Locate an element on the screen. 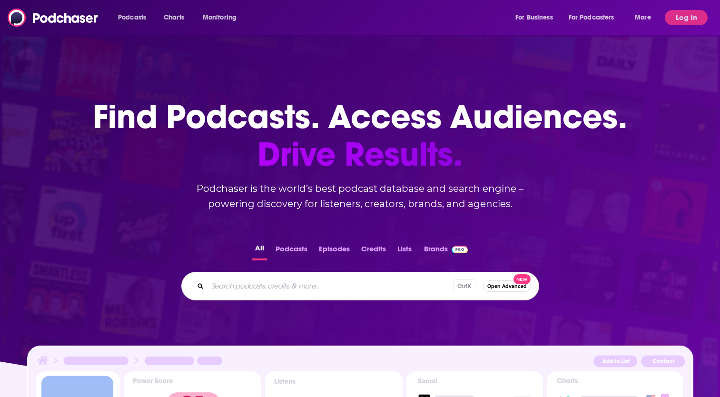  button: Credits is located at coordinates (374, 251).